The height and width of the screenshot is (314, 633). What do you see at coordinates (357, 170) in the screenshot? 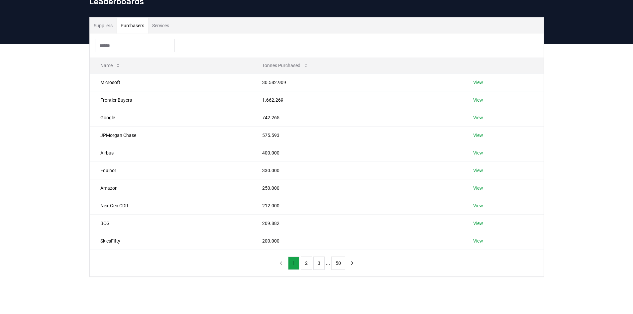
I see `td: 330.000` at bounding box center [357, 170].